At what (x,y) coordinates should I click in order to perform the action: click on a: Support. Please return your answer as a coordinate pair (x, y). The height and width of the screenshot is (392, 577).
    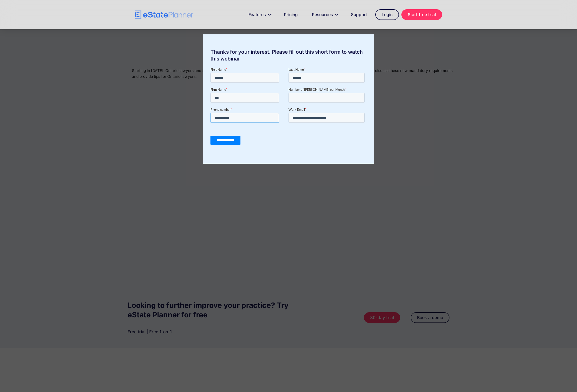
    Looking at the image, I should click on (359, 14).